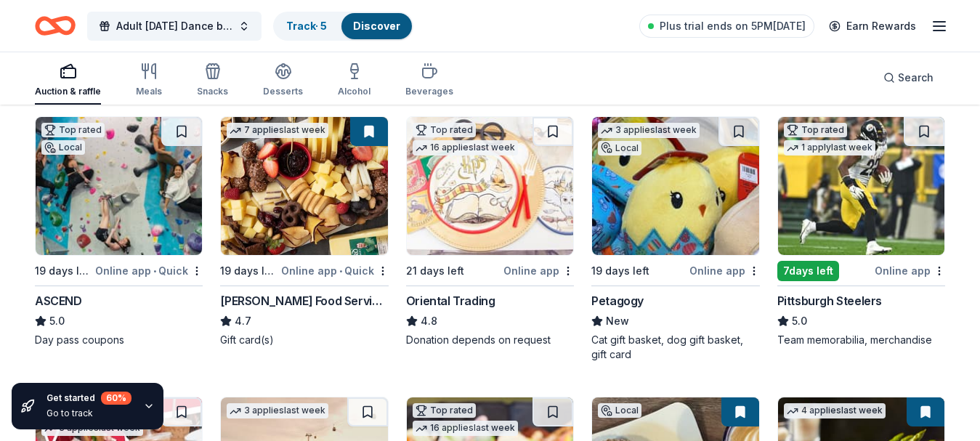 The image size is (980, 441). What do you see at coordinates (808, 271) in the screenshot?
I see `div: 7 days left` at bounding box center [808, 271].